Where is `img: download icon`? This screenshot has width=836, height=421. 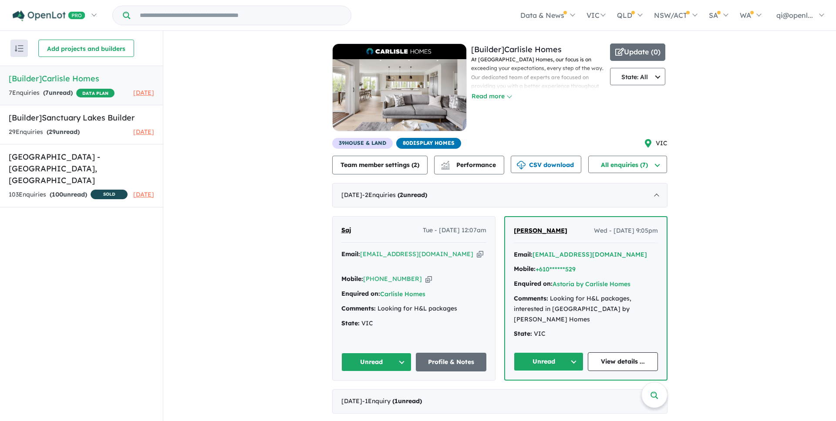
img: download icon is located at coordinates (521, 165).